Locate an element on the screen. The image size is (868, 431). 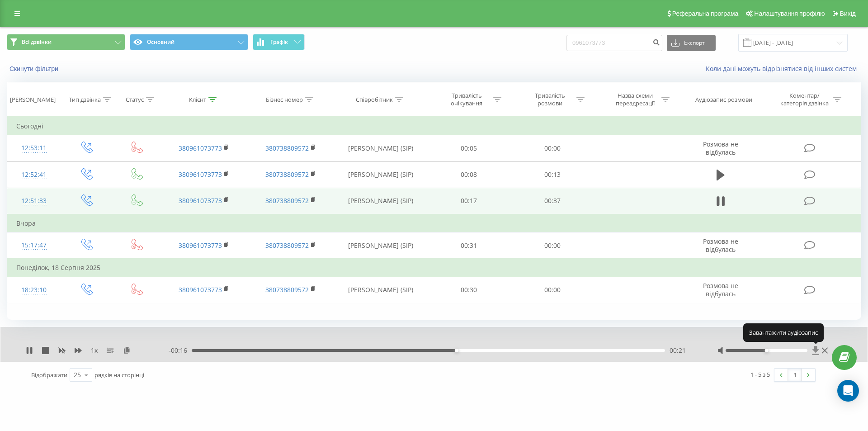
div: Open Intercom Messenger is located at coordinates (848, 391).